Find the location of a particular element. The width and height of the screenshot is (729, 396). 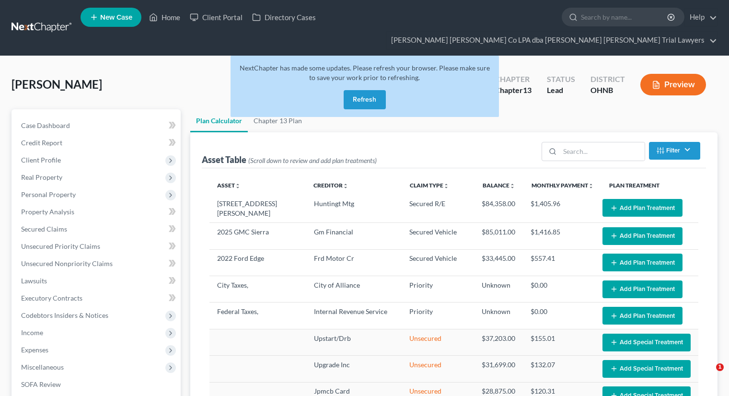

th: Plan Treatment is located at coordinates (650, 185).